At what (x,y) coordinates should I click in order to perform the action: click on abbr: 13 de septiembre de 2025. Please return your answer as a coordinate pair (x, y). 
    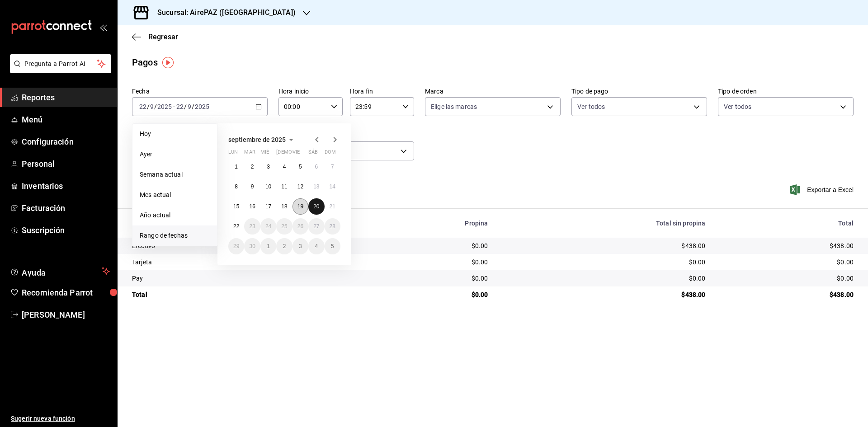
    Looking at the image, I should click on (316, 186).